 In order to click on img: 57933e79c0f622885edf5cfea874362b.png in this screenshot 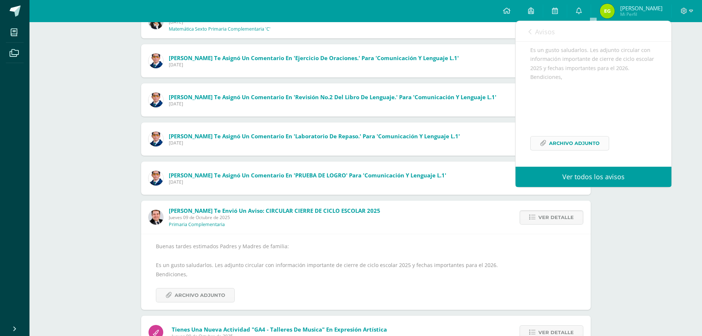, I will do `click(156, 217)`.